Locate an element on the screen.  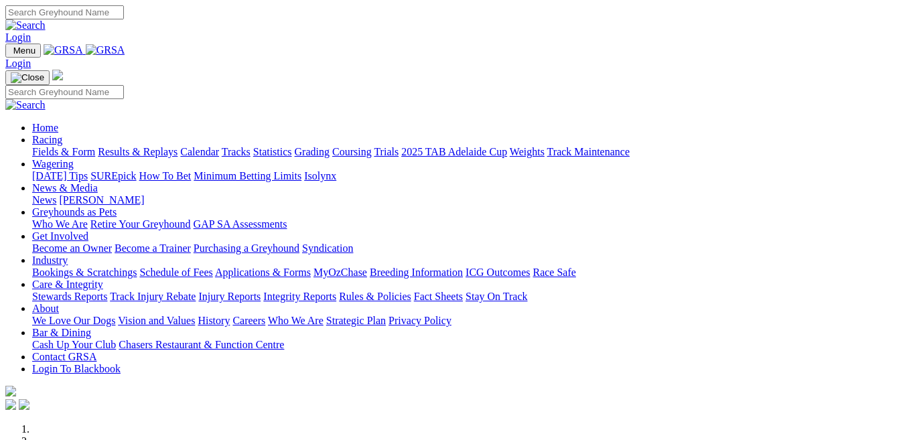
a: Purchasing a Greyhound is located at coordinates (246, 248).